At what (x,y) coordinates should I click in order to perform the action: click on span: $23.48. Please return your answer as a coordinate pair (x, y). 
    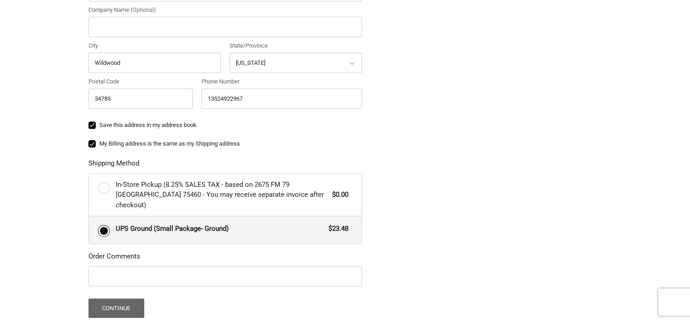
    Looking at the image, I should click on (336, 229).